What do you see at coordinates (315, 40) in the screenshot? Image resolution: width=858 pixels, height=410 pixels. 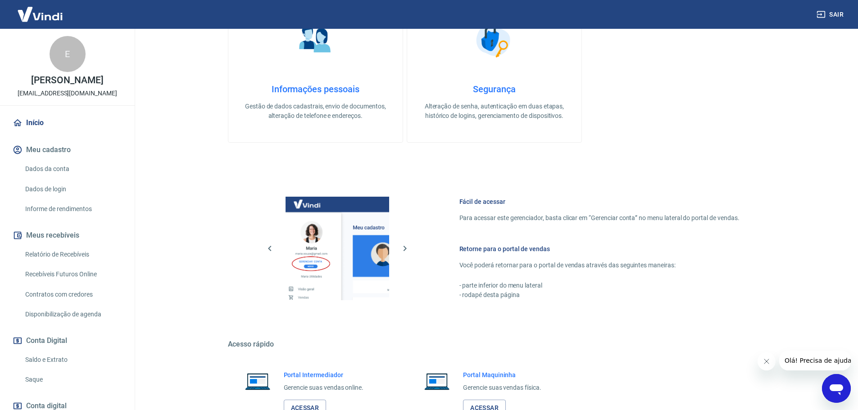 I see `img: Informações pessoais` at bounding box center [315, 40].